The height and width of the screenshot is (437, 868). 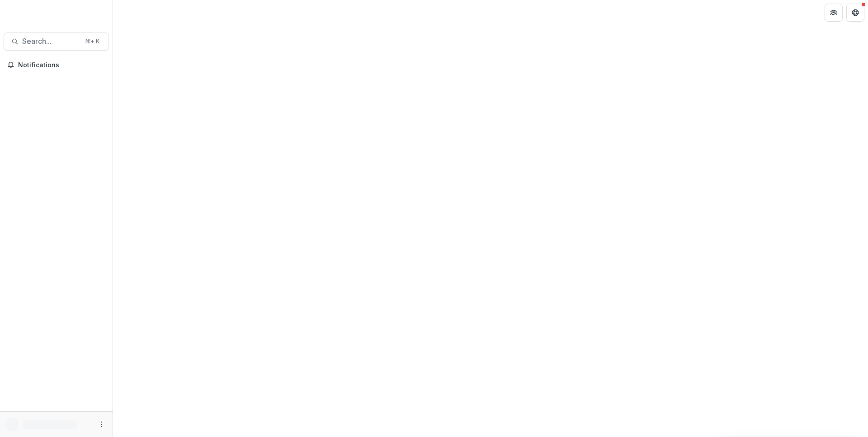 I want to click on span: Search..., so click(x=51, y=41).